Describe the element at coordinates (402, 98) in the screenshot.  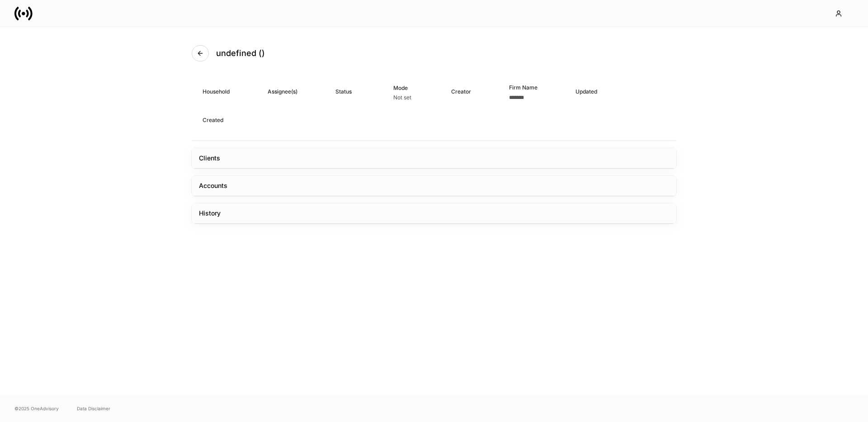
I see `div: Not set` at that location.